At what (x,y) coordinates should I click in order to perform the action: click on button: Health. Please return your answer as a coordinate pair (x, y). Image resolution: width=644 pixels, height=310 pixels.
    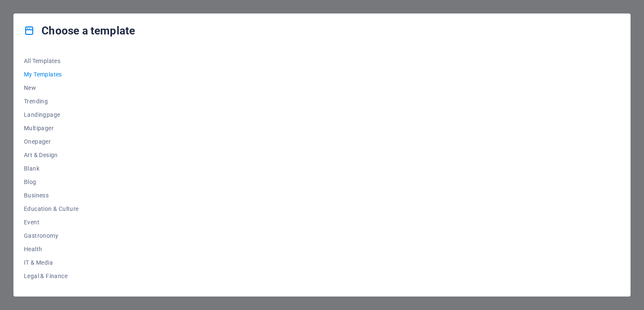
    Looking at the image, I should click on (51, 249).